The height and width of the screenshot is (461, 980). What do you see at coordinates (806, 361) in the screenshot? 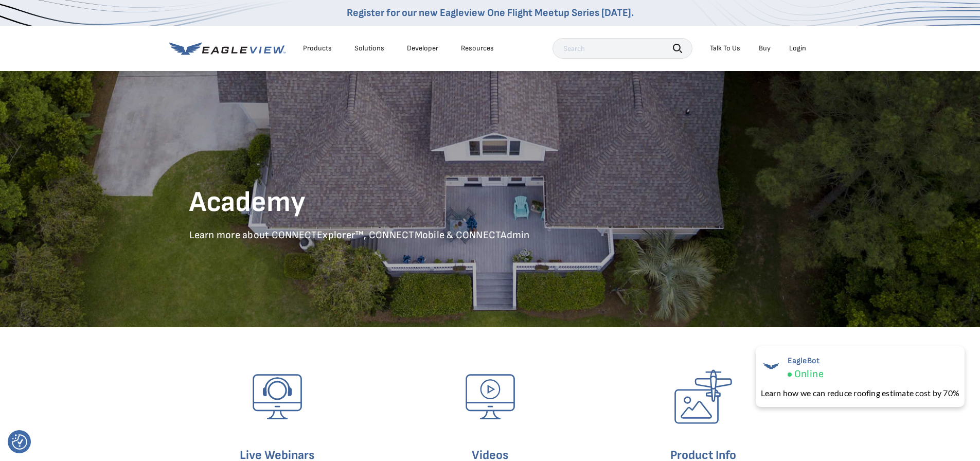
I see `span: EagleBot` at bounding box center [806, 361].